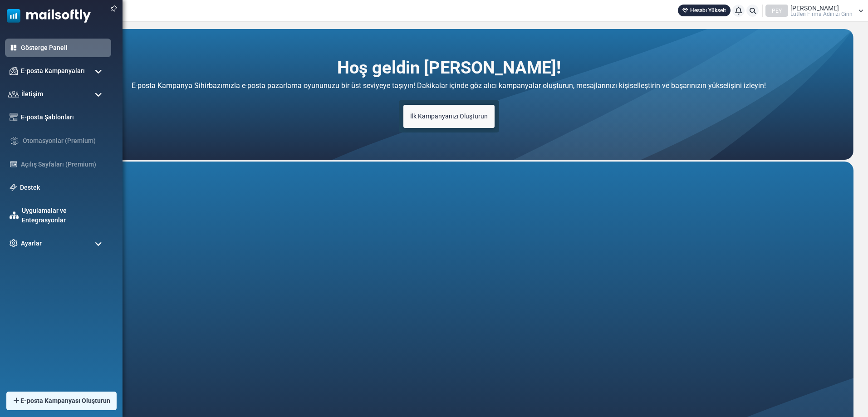 This screenshot has height=417, width=868. Describe the element at coordinates (32, 94) in the screenshot. I see `font: İletişim` at that location.